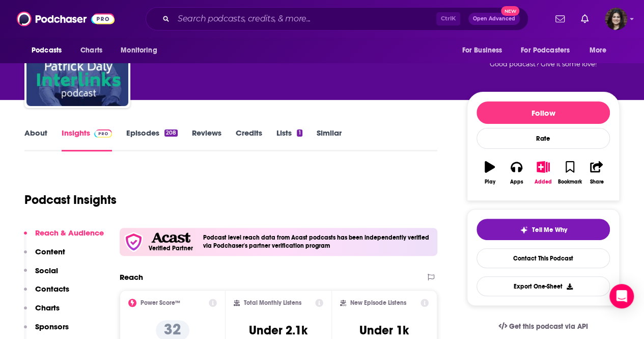 The height and width of the screenshot is (339, 644). Describe the element at coordinates (543, 258) in the screenshot. I see `a: Contact This Podcast` at that location.